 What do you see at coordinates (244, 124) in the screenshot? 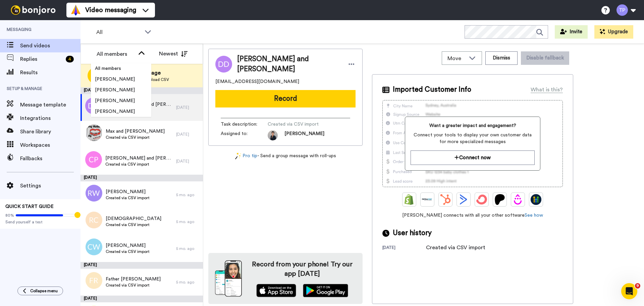
I see `span: Task description :` at bounding box center [244, 124].